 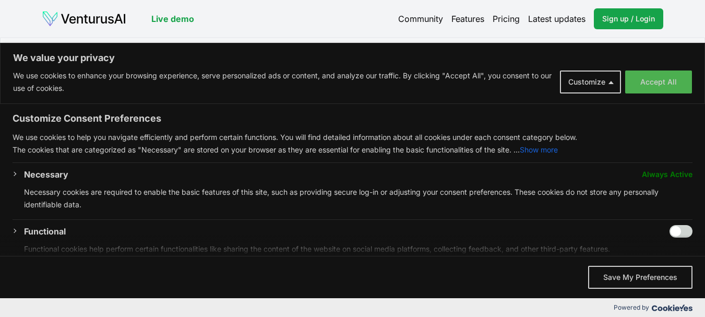 I want to click on button: Functional, so click(x=45, y=231).